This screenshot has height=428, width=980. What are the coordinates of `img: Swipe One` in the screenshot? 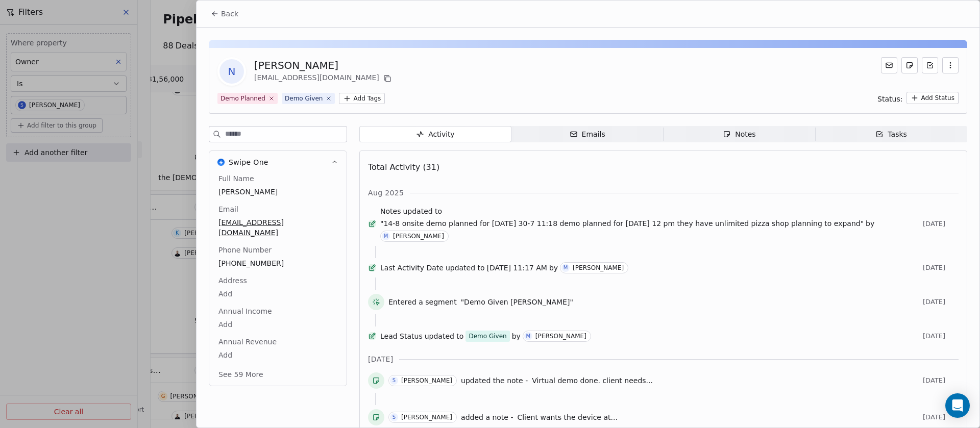 It's located at (221, 162).